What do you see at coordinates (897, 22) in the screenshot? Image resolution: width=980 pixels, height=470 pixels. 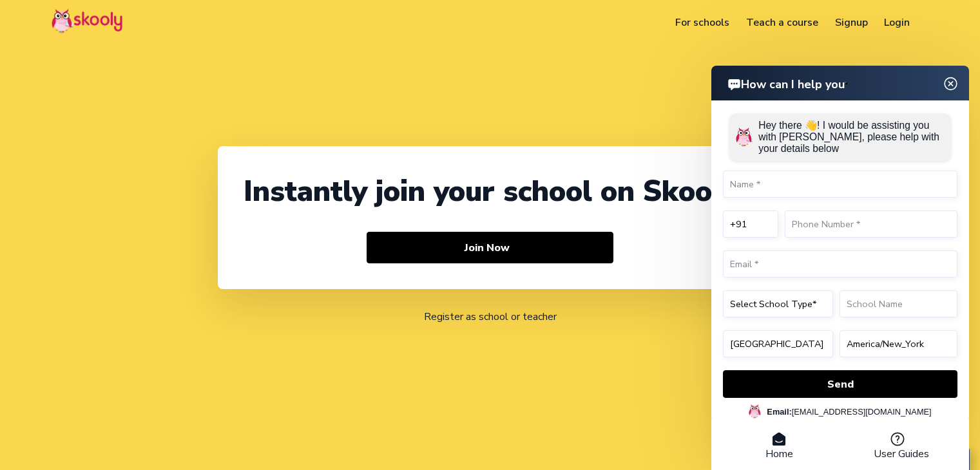 I see `a: Login` at bounding box center [897, 22].